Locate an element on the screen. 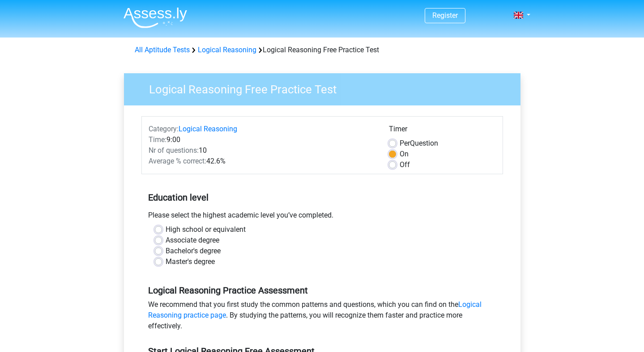  img: Assessly is located at coordinates (155, 17).